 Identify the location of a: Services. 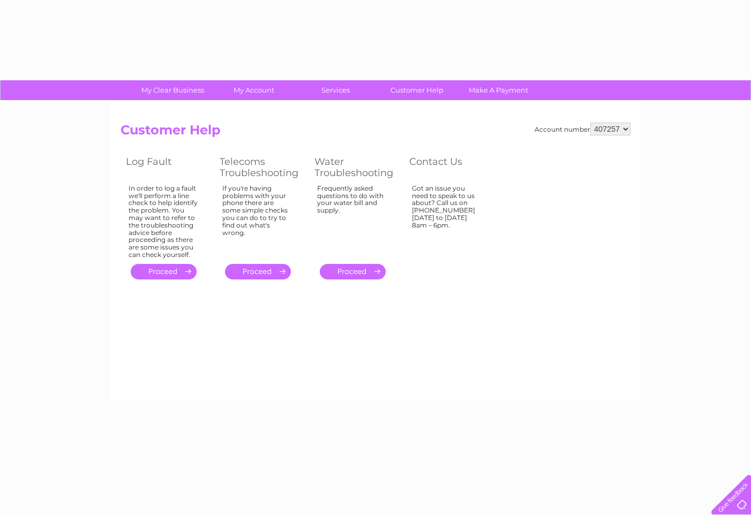
(335, 90).